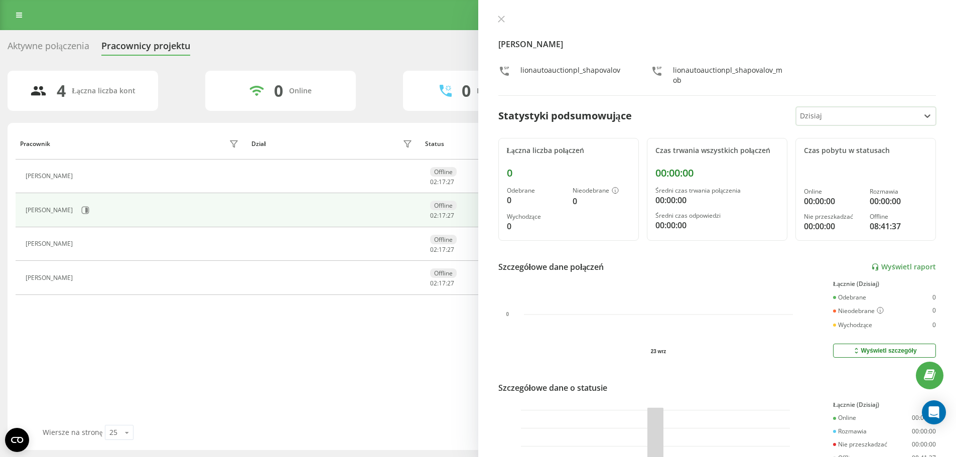 This screenshot has width=956, height=457. What do you see at coordinates (865, 151) in the screenshot?
I see `div: Czas pobytu w statusach` at bounding box center [865, 151].